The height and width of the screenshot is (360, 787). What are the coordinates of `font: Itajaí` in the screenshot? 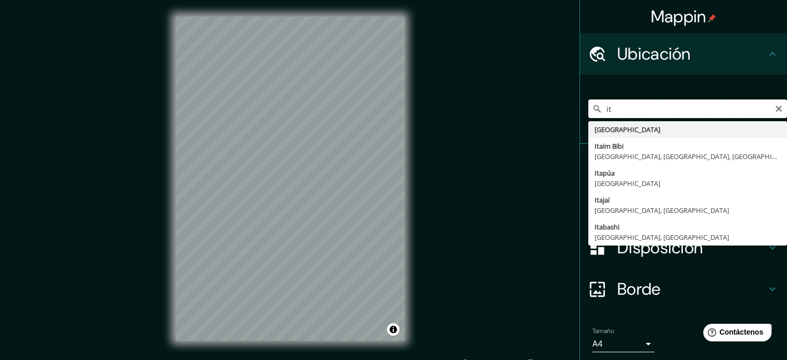 It's located at (602, 200).